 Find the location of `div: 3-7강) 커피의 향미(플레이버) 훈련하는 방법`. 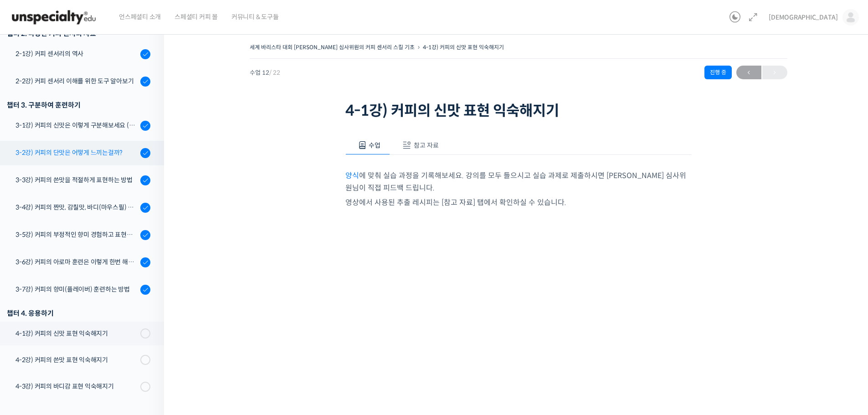

div: 3-7강) 커피의 향미(플레이버) 훈련하는 방법 is located at coordinates (77, 290).